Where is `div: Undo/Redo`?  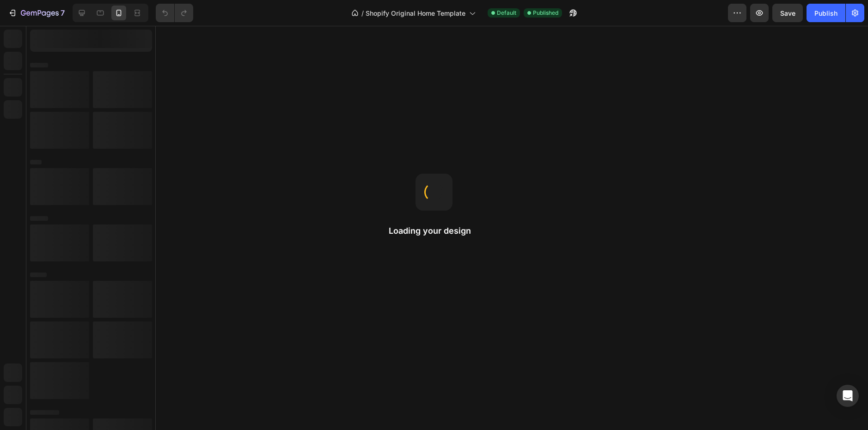 div: Undo/Redo is located at coordinates (174, 13).